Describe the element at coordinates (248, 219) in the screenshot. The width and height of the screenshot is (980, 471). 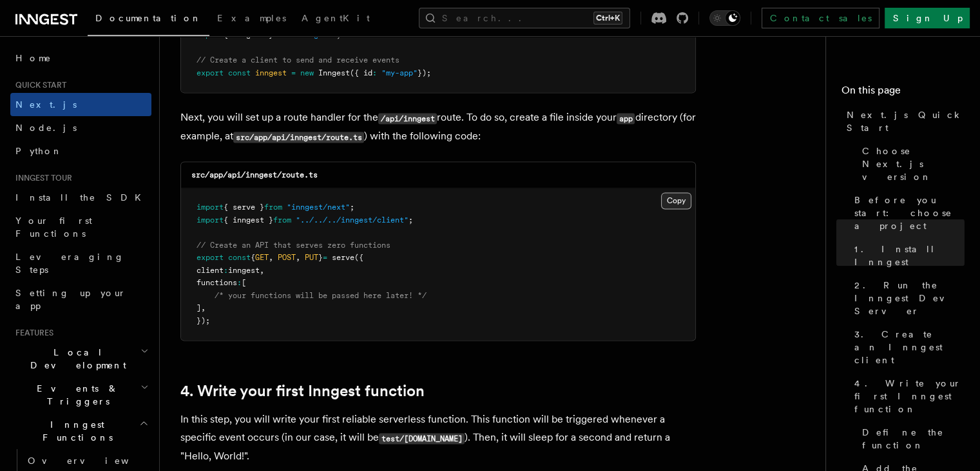
I see `span: { inngest }` at that location.